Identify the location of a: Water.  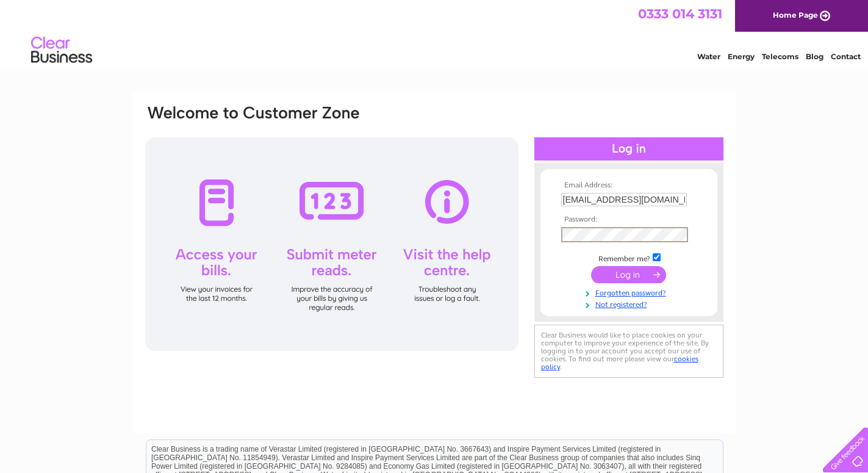
(709, 56).